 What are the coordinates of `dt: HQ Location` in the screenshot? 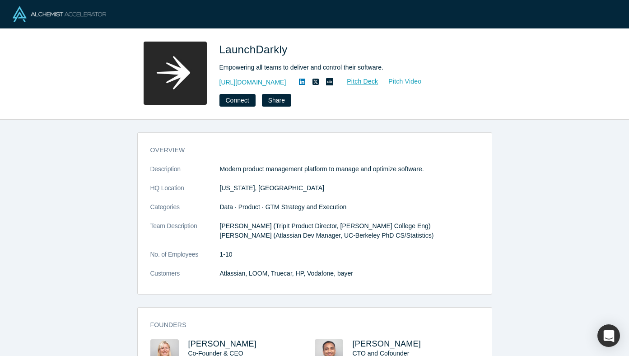 It's located at (185, 193).